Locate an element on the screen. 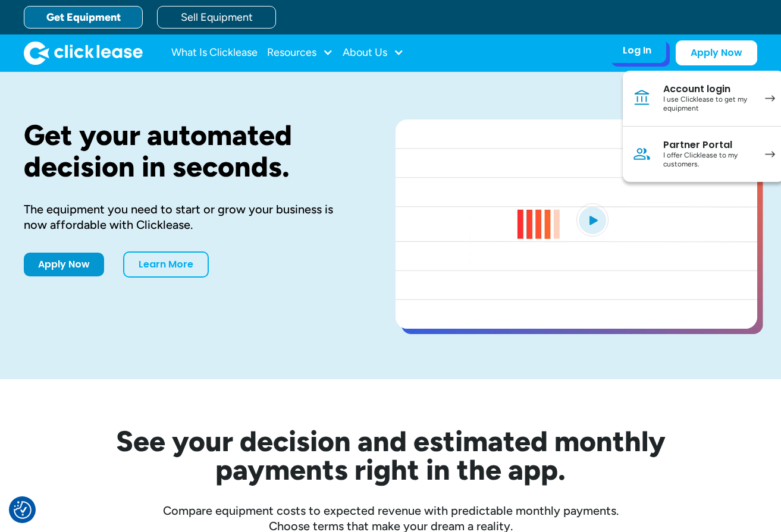 This screenshot has height=532, width=781. img: Revisit consent button is located at coordinates (23, 510).